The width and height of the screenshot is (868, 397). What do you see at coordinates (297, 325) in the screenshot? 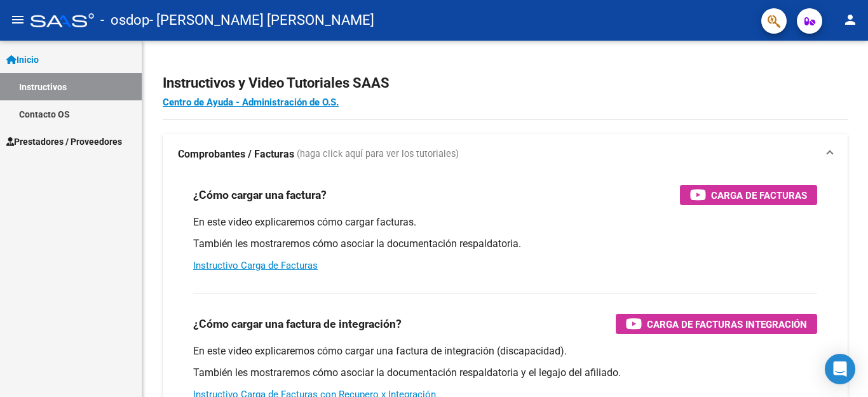
I see `h3: ¿Cómo cargar una factura de integración?` at bounding box center [297, 325].